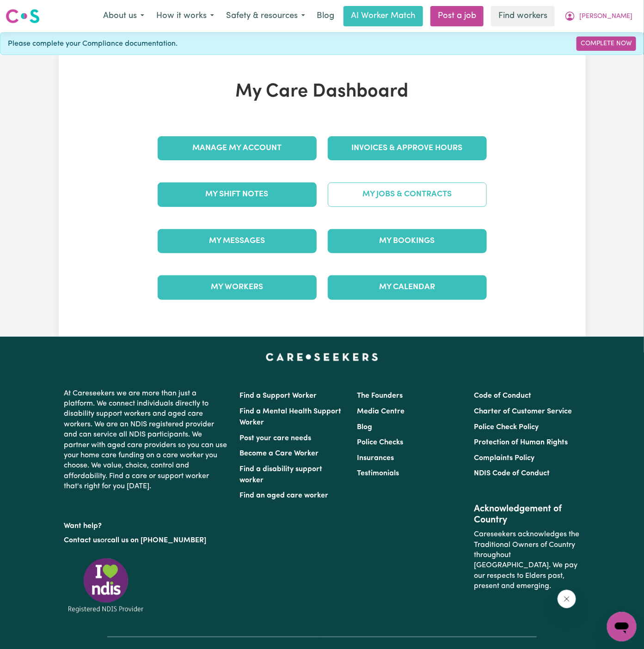 This screenshot has height=649, width=644. Describe the element at coordinates (512, 474) in the screenshot. I see `a: NDIS Code of Conduct` at that location.